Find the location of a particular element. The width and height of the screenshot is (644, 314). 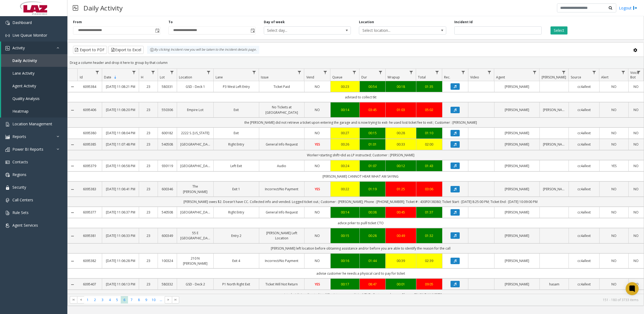

a: Exit 1 is located at coordinates (236, 189).